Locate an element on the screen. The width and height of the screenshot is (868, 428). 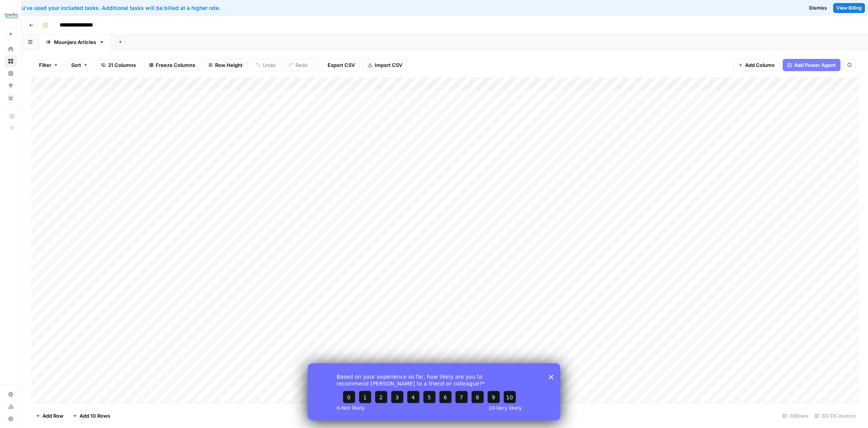
button: Import CSV is located at coordinates (385, 65).